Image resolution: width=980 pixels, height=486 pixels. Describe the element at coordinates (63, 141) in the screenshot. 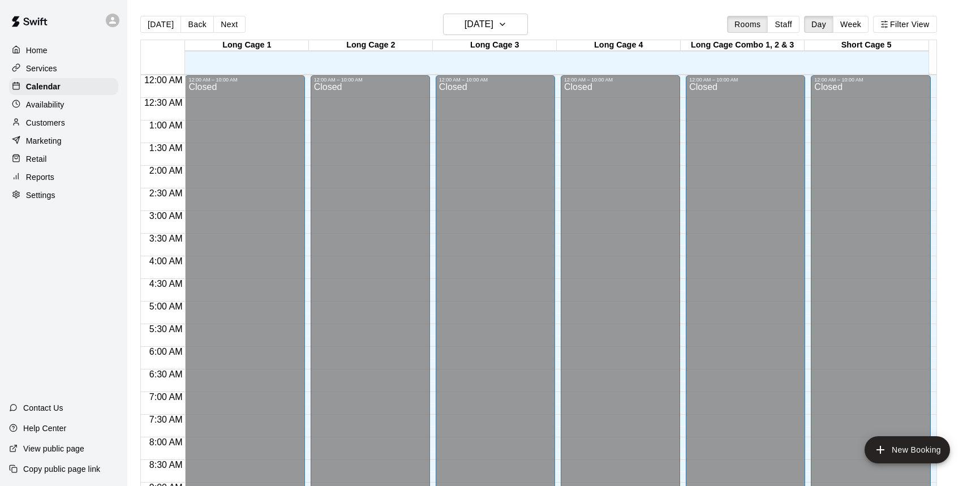

I see `a: Marketing` at that location.